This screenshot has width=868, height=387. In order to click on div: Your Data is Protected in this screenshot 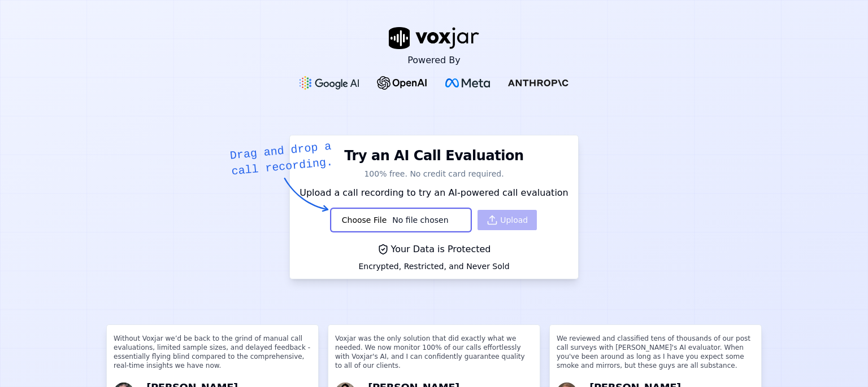, I will do `click(434, 250)`.